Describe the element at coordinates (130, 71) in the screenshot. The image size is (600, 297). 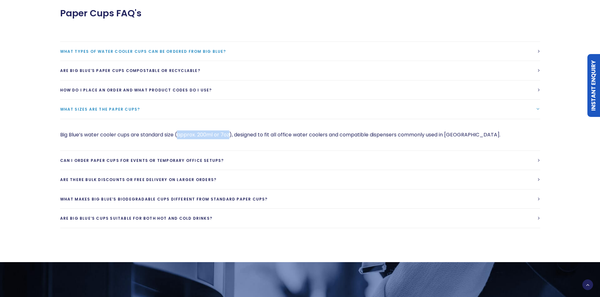
I see `span: Are Big Blue’s paper cups compostable or recyclable?` at that location.